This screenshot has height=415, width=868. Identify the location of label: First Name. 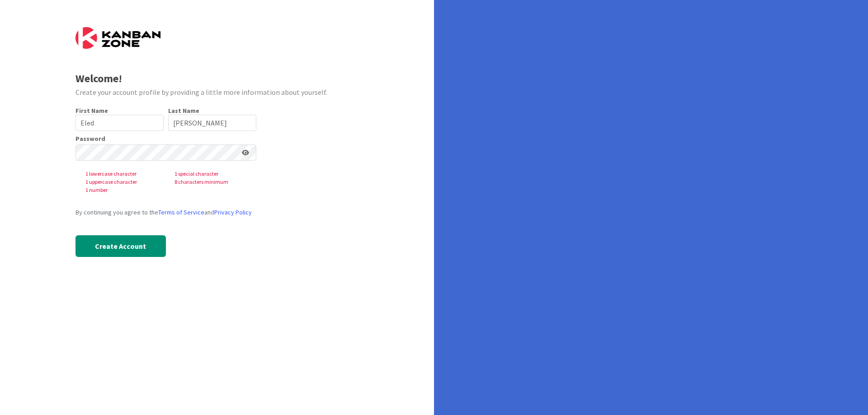
(92, 111).